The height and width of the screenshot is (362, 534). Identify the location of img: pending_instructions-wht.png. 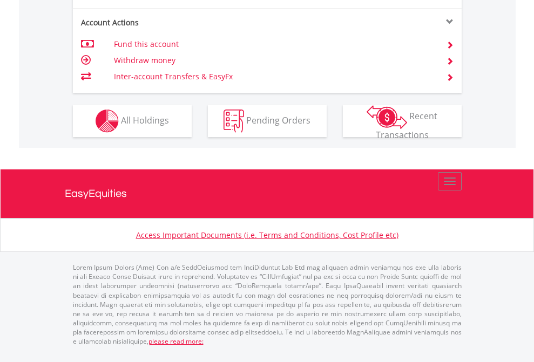
(234, 121).